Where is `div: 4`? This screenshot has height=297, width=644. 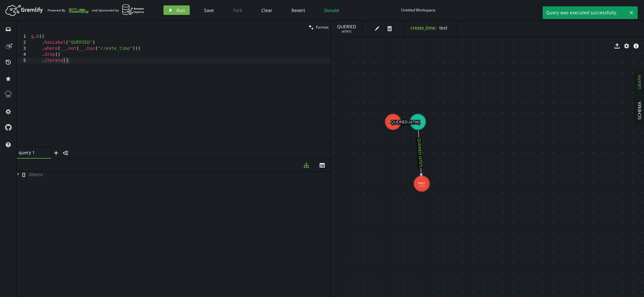
div: 4 is located at coordinates (24, 55).